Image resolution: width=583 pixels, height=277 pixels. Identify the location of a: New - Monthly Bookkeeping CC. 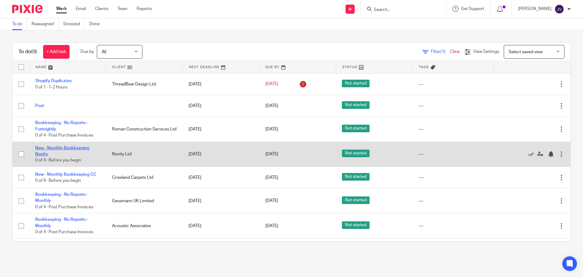
(66, 174).